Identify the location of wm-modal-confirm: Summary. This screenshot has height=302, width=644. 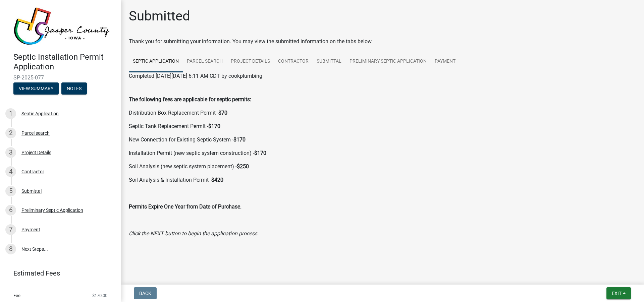
(36, 89).